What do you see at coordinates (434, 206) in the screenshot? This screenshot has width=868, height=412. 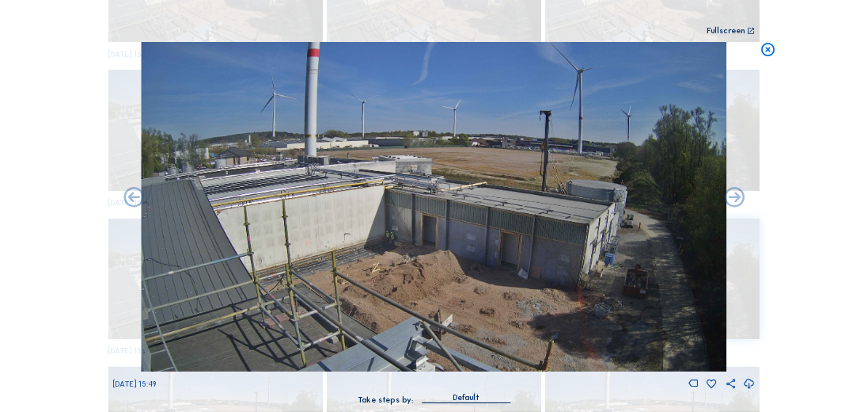 I see `img: Image` at bounding box center [434, 206].